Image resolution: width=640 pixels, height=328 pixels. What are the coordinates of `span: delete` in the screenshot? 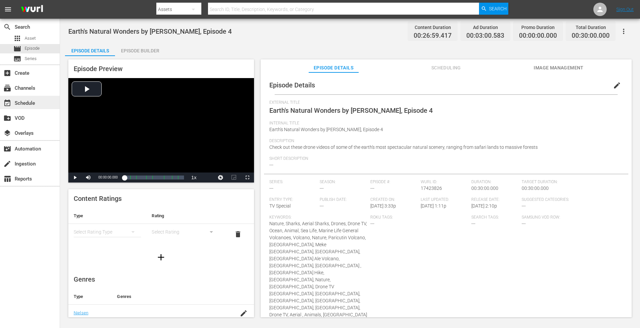 It's located at (238, 234).